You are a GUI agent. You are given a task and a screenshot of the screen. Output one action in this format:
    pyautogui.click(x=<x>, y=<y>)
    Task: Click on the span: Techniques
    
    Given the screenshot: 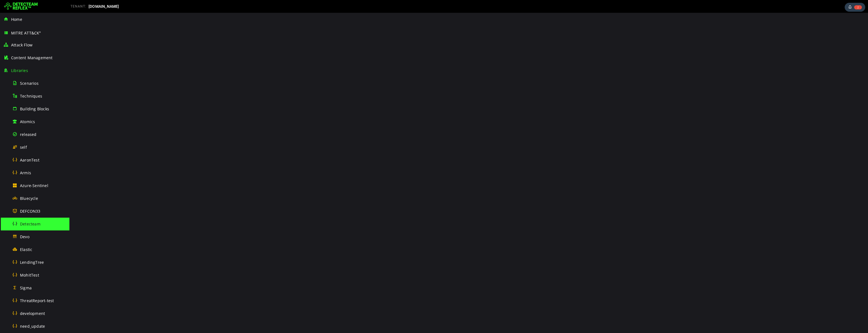 What is the action you would take?
    pyautogui.click(x=31, y=96)
    